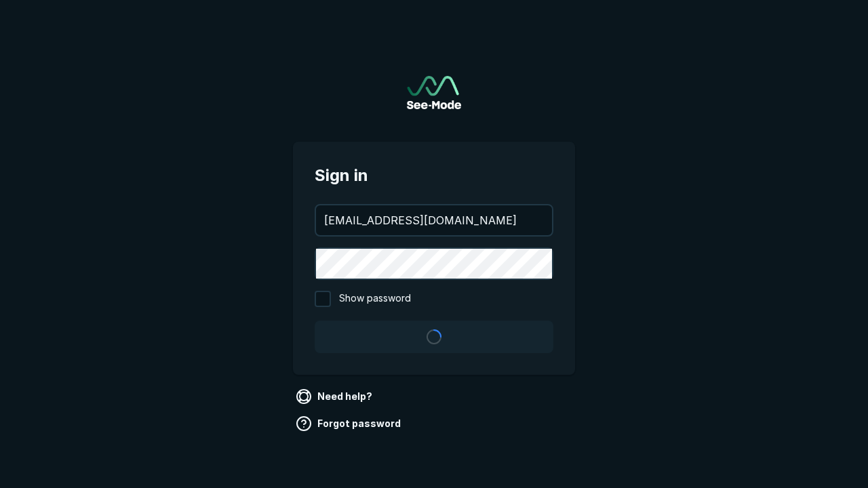 The width and height of the screenshot is (868, 488). I want to click on input: your@email.com, so click(434, 220).